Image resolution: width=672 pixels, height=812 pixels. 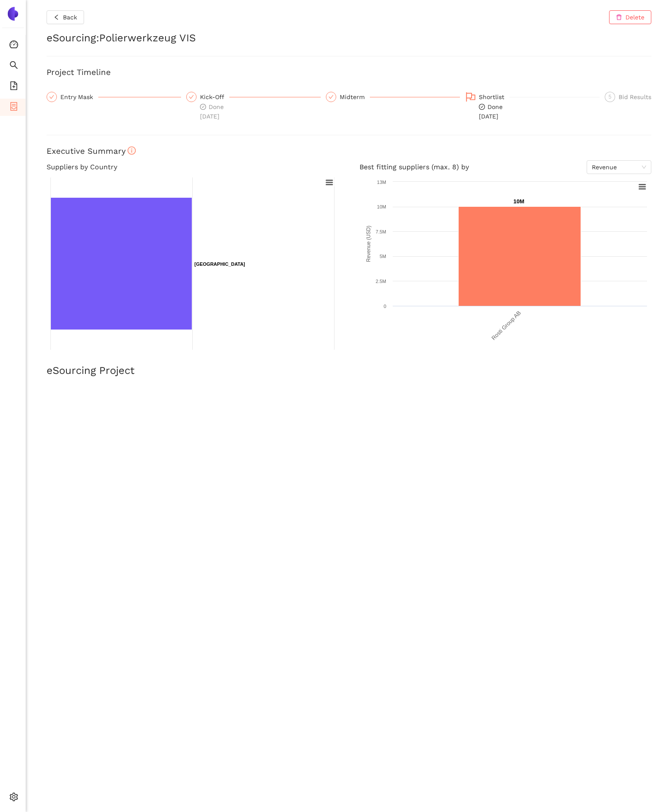 What do you see at coordinates (635, 97) in the screenshot?
I see `span: Bid Results` at bounding box center [635, 97].